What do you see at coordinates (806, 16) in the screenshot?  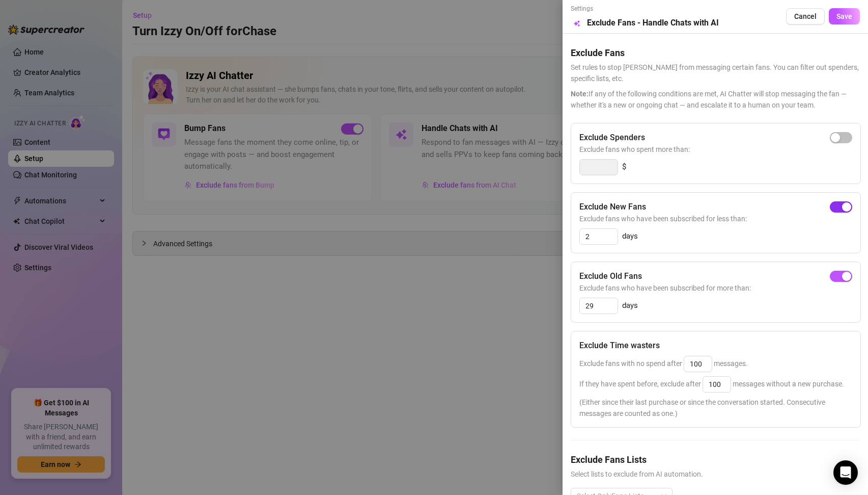 I see `span: Cancel` at bounding box center [806, 16].